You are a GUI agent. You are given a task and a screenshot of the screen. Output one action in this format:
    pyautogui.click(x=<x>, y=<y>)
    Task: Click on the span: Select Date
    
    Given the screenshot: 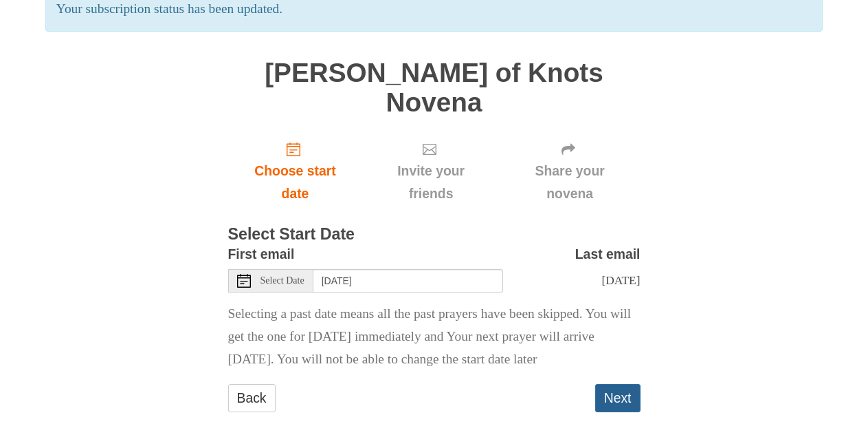 What is the action you would take?
    pyautogui.click(x=283, y=281)
    